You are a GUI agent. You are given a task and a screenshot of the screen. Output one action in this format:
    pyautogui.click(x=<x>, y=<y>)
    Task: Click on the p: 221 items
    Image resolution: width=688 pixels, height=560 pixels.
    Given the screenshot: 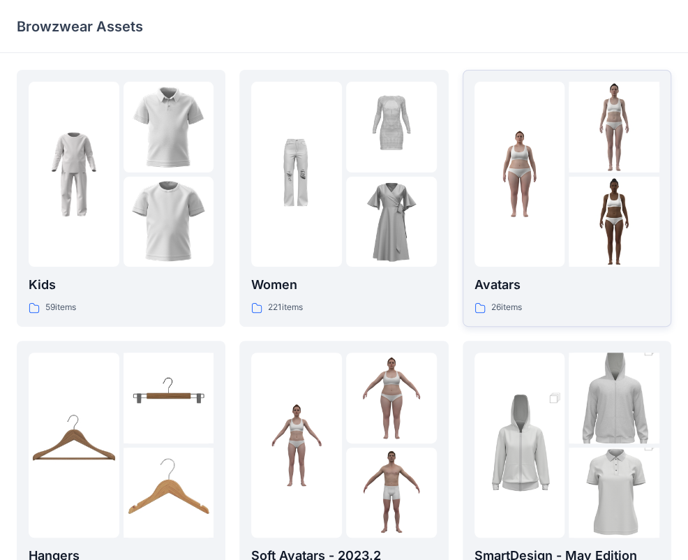 What is the action you would take?
    pyautogui.click(x=285, y=307)
    